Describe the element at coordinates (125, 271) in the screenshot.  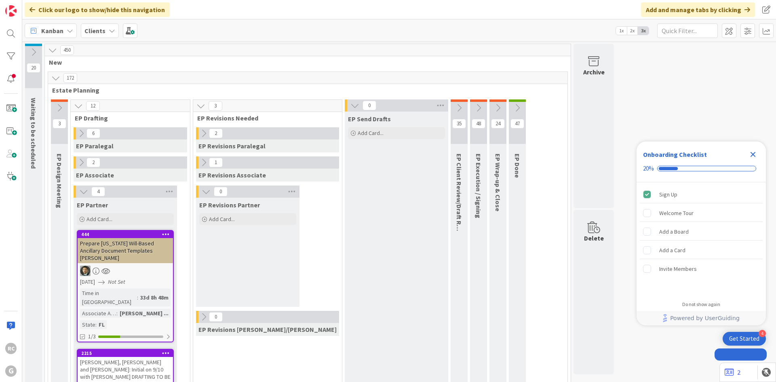
I see `div: CG` at that location.